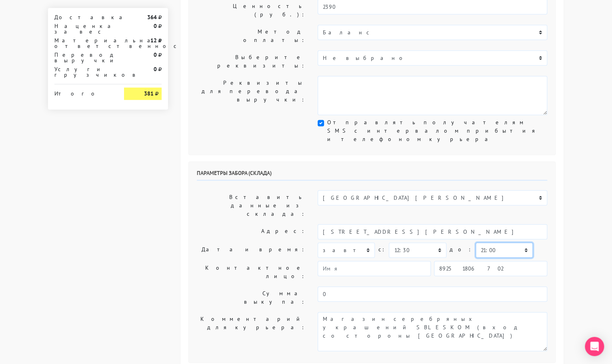 The image size is (612, 364). I want to click on div: Доставка, so click(83, 17).